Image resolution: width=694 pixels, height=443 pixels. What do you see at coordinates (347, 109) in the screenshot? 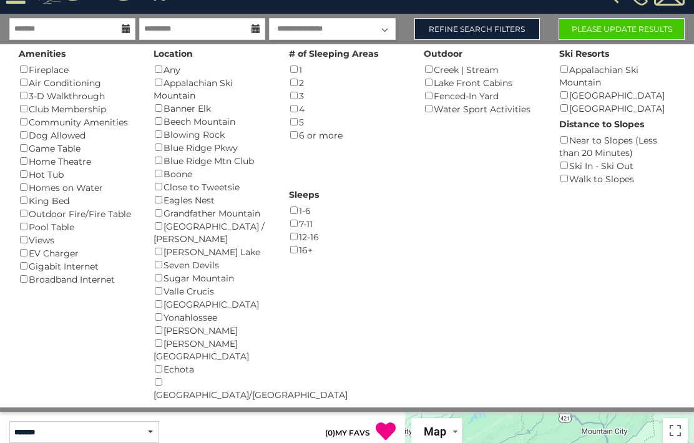
I see `div: 4` at bounding box center [347, 109].